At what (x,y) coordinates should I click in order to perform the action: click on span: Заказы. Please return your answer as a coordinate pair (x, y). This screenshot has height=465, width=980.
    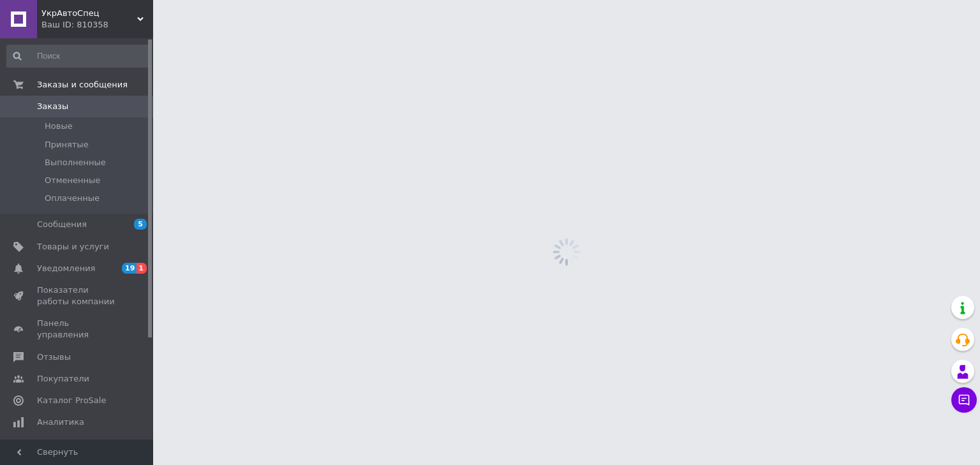
    Looking at the image, I should click on (52, 107).